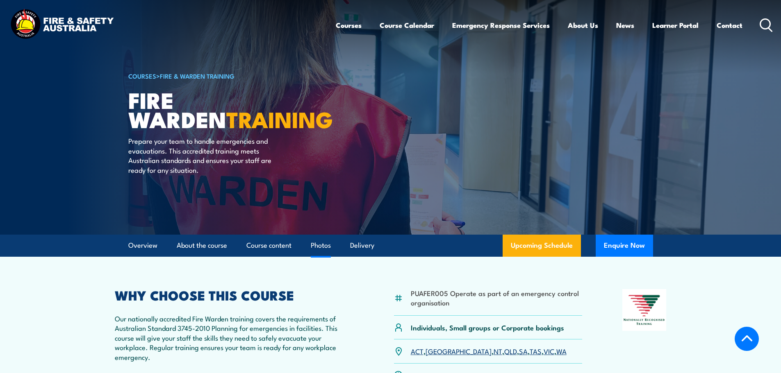 This screenshot has height=373, width=781. What do you see at coordinates (417, 351) in the screenshot?
I see `a: ACT` at bounding box center [417, 351].